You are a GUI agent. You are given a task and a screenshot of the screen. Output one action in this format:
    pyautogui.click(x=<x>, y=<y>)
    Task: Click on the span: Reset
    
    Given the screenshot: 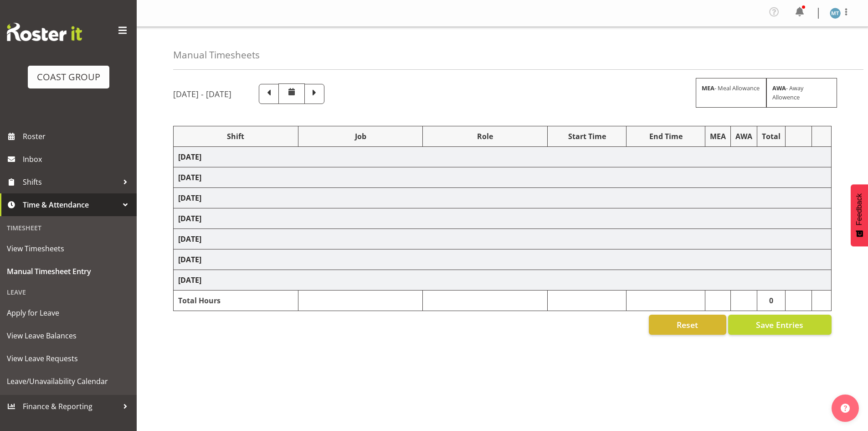 What is the action you would take?
    pyautogui.click(x=687, y=325)
    